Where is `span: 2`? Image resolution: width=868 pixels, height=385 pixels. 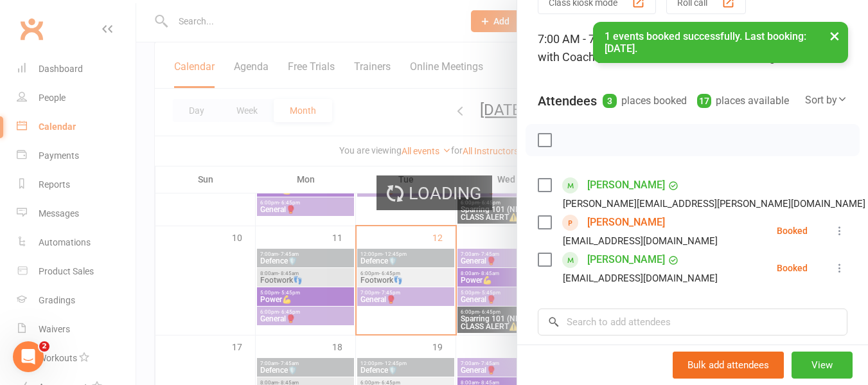
span: 2 is located at coordinates (44, 346).